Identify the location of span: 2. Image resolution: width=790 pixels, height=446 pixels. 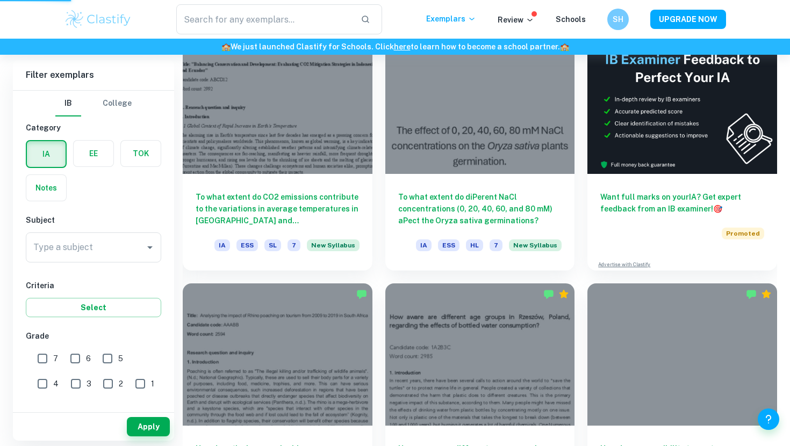
(121, 384).